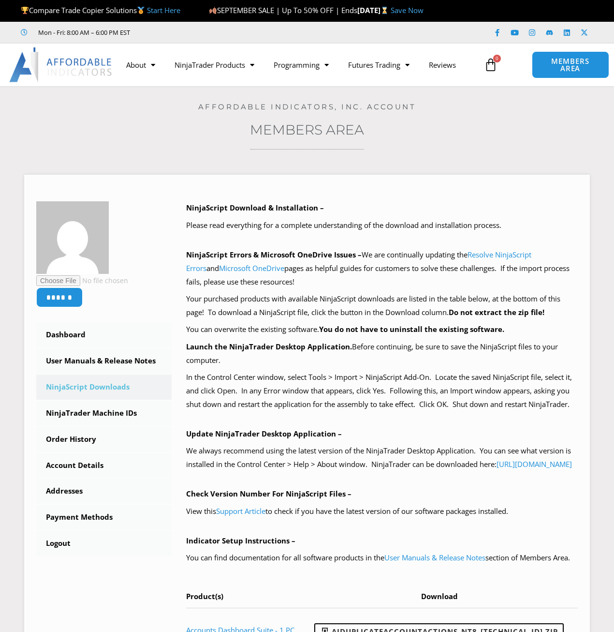  Describe the element at coordinates (283, 10) in the screenshot. I see `span: SEPTEMBER SALE | Up To 50% OFF | Ends` at that location.